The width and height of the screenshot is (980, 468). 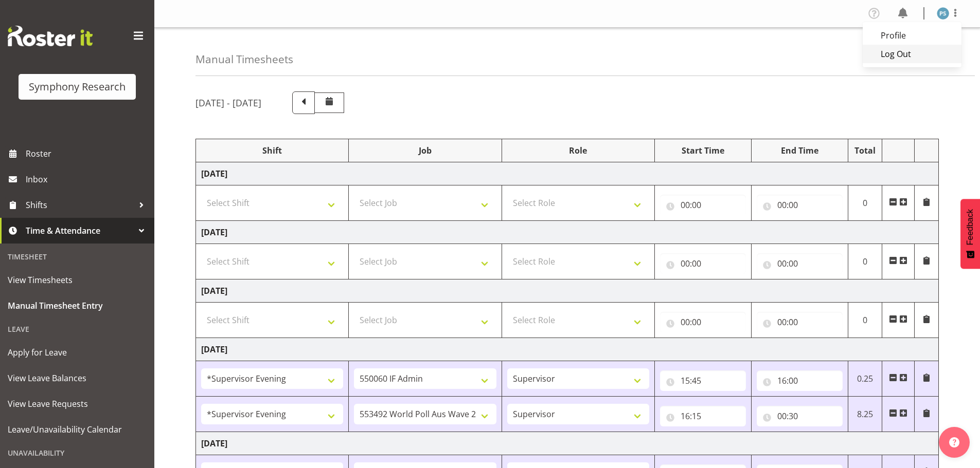 What do you see at coordinates (80, 231) in the screenshot?
I see `span: Time & Attendance` at bounding box center [80, 231].